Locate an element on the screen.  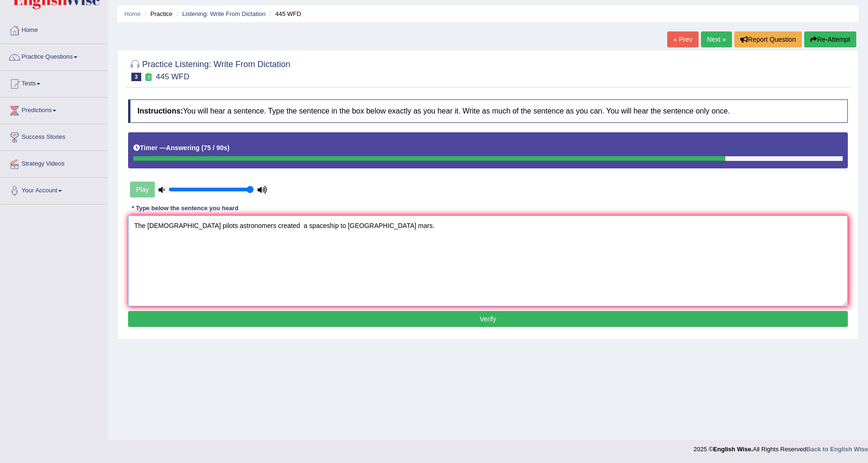
h2: Practice Listening: Write From Dictation is located at coordinates (209, 70).